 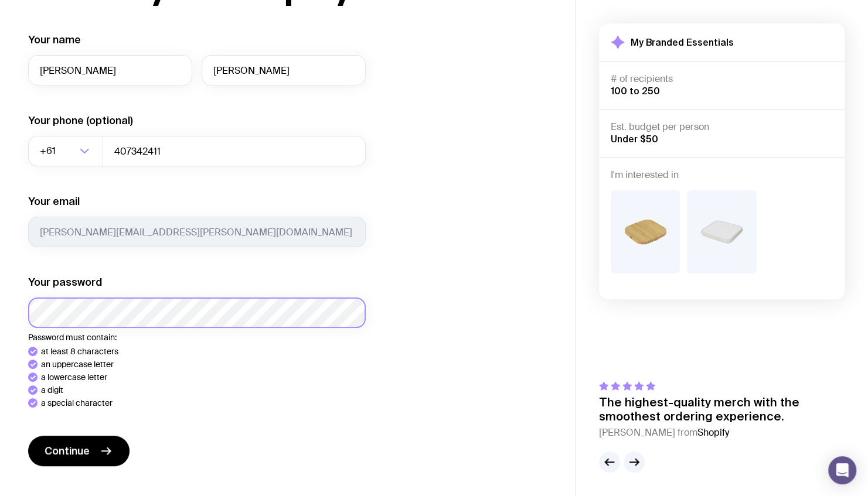 I want to click on button: Continue, so click(x=79, y=451).